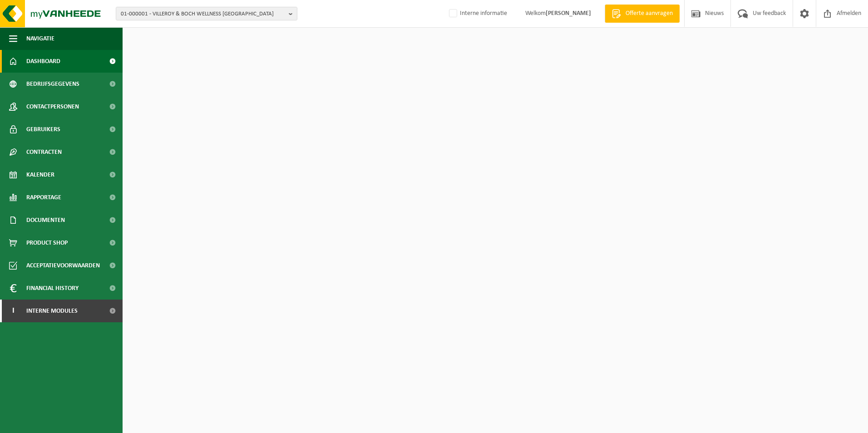  I want to click on span: Contactpersonen, so click(52, 107).